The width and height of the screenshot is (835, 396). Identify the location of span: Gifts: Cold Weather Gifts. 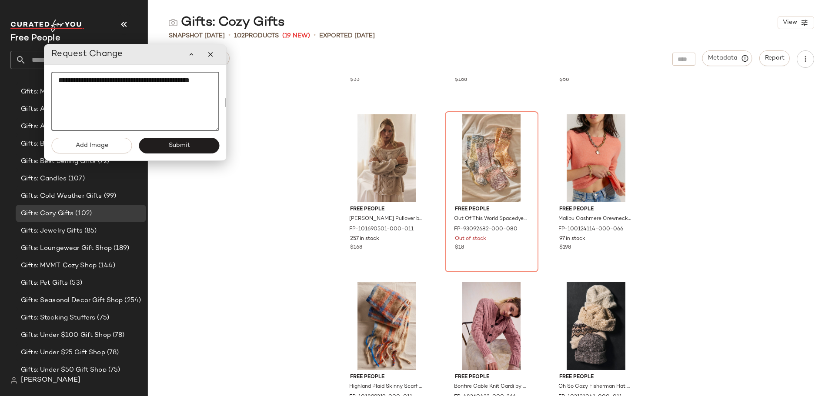
(61, 196).